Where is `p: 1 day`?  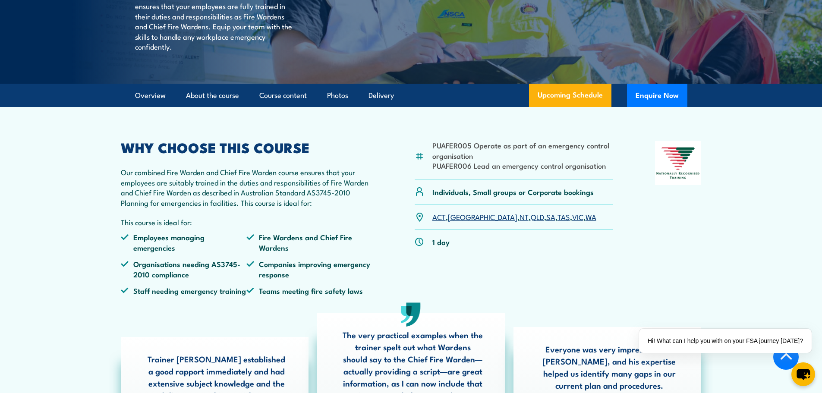 p: 1 day is located at coordinates (441, 242).